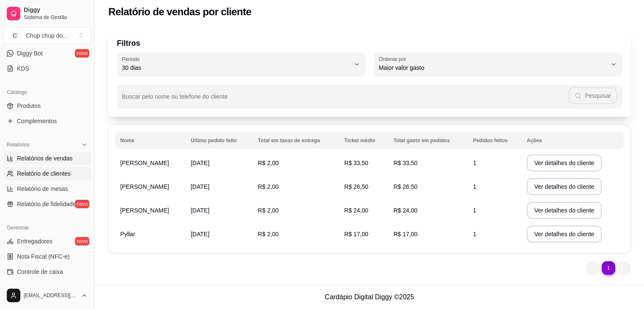 The image size is (644, 309). What do you see at coordinates (35, 241) in the screenshot?
I see `span: Entregadores` at bounding box center [35, 241].